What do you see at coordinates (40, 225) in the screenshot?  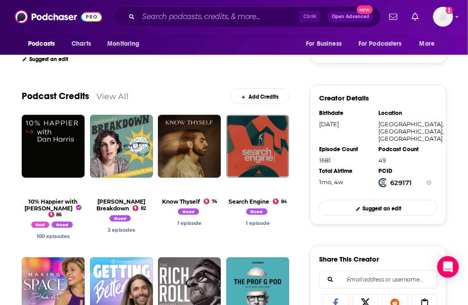 I see `span: Host` at bounding box center [40, 225].